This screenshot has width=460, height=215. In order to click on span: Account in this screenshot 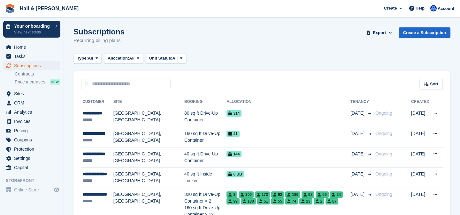, I will do `click(446, 9)`.